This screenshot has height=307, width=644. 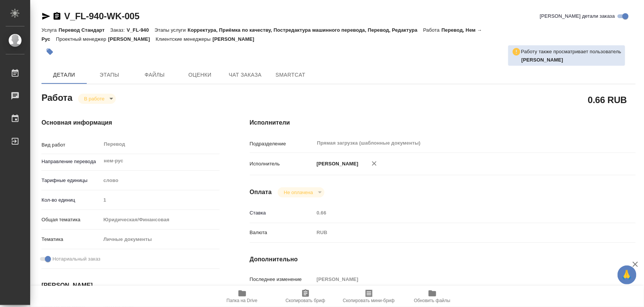 I want to click on span: Оценки, so click(x=200, y=75).